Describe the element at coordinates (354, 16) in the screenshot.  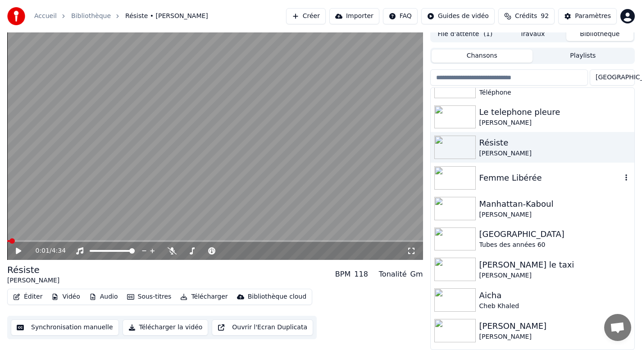
I see `button: Importer` at that location.